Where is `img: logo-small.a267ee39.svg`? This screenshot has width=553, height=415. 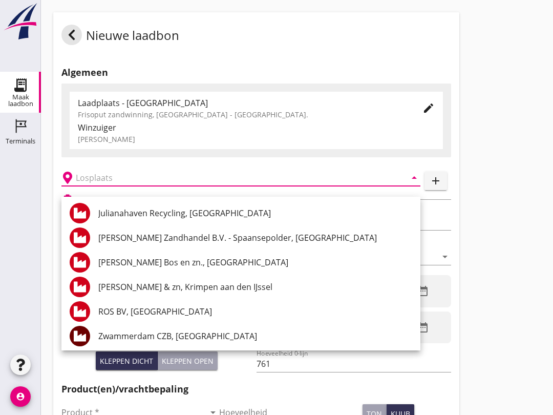
img: logo-small.a267ee39.svg is located at coordinates (20, 22).